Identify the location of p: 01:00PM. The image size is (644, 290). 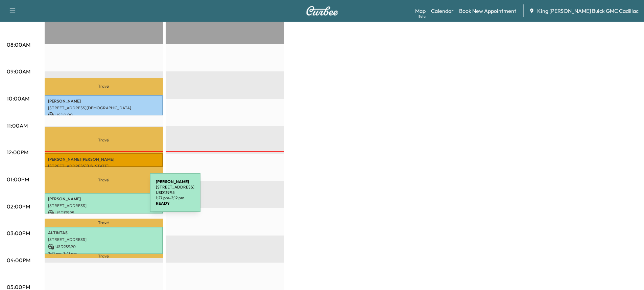
(18, 180).